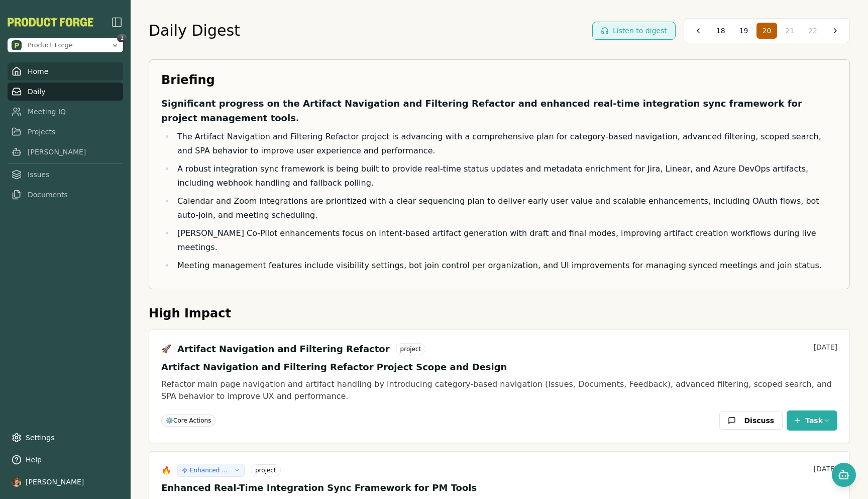 This screenshot has width=868, height=499. What do you see at coordinates (66, 71) in the screenshot?
I see `a: Home` at bounding box center [66, 71].